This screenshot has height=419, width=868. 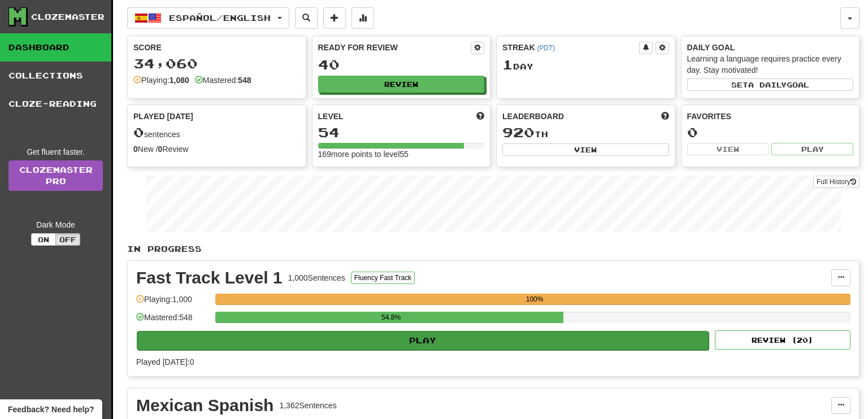 I want to click on div: 54, so click(x=401, y=132).